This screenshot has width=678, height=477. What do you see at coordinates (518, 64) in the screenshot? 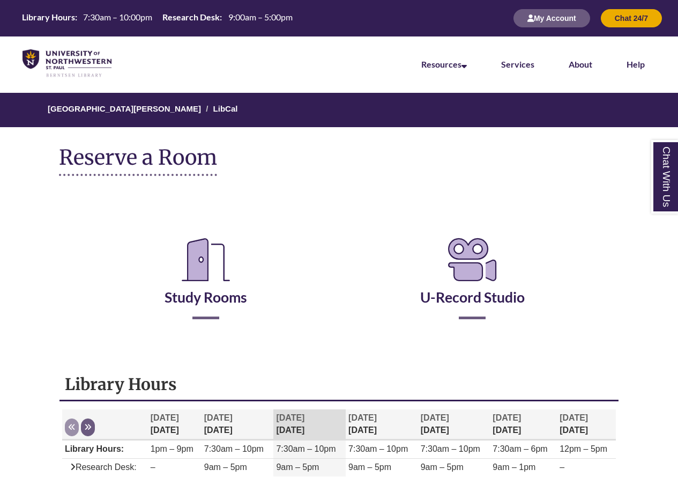
I see `a: Services` at bounding box center [518, 64].